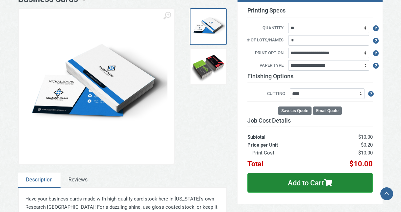 The width and height of the screenshot is (401, 212). Describe the element at coordinates (265, 40) in the screenshot. I see `label: # of Lots/Names` at that location.